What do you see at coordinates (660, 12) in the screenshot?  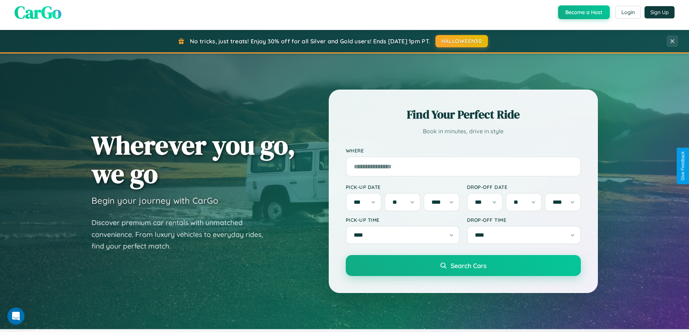 I see `button: Sign Up` at bounding box center [660, 12].